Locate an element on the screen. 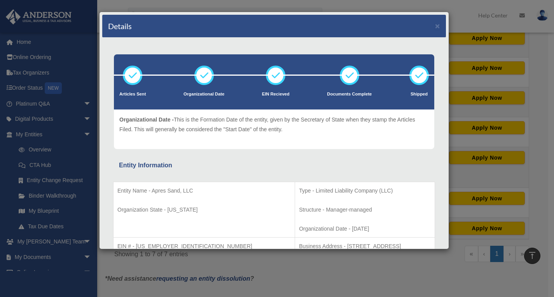  p: This is the Formation Date of the entity, given by the Secretary of State when they stamp the Art... is located at coordinates (274, 124).